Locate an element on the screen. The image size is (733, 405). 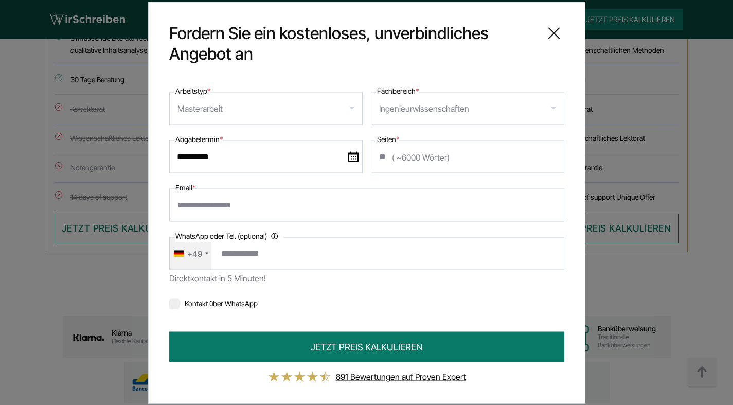
div: +49 is located at coordinates (194, 253).